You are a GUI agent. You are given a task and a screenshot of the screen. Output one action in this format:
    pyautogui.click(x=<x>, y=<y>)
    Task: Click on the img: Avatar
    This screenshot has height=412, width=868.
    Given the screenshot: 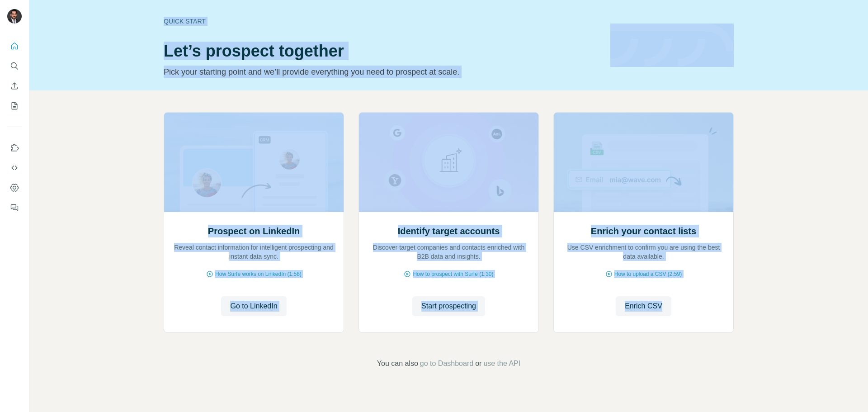 What is the action you would take?
    pyautogui.click(x=15, y=17)
    